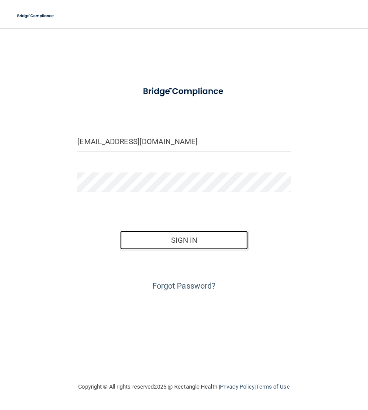  Describe the element at coordinates (237, 387) in the screenshot. I see `a: Privacy Policy` at that location.